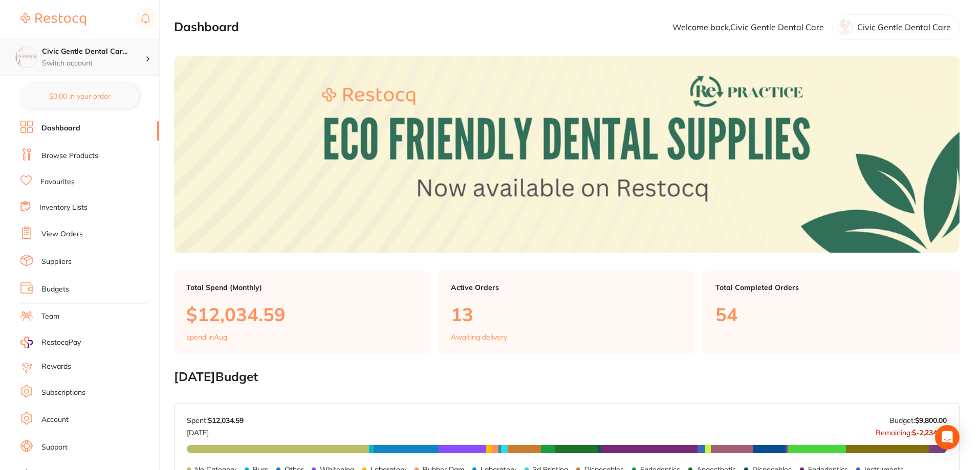 Image resolution: width=980 pixels, height=470 pixels. I want to click on strong: $9,800.00, so click(931, 421).